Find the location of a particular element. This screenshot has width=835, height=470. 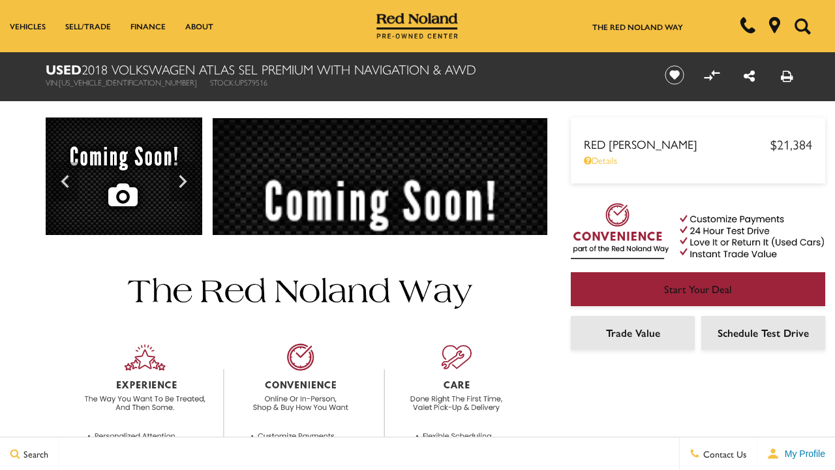

span: Start Your Deal is located at coordinates (698, 288).